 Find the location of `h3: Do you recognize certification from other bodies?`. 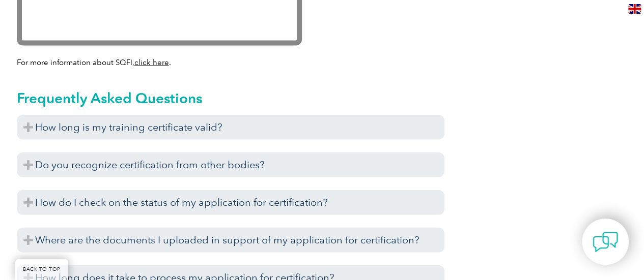

h3: Do you recognize certification from other bodies? is located at coordinates (231, 165).